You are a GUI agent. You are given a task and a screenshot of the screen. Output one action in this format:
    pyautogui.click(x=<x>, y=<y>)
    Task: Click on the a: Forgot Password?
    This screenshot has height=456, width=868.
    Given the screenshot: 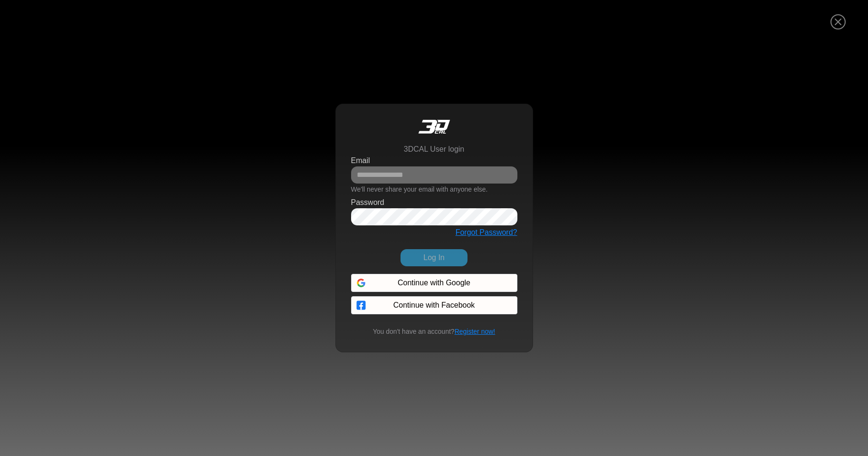 What is the action you would take?
    pyautogui.click(x=487, y=232)
    